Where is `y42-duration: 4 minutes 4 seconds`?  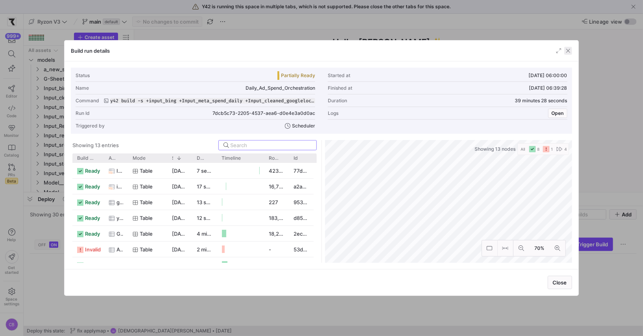
y42-duration: 4 minutes 4 seconds is located at coordinates (222, 234).